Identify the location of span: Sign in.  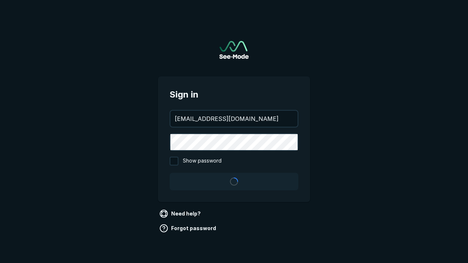
(234, 95).